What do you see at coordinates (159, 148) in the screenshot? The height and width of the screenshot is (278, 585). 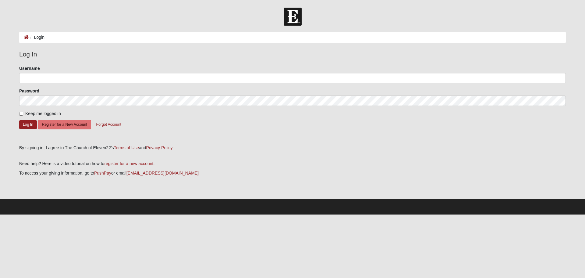 I see `a: Privacy Policy` at bounding box center [159, 148].